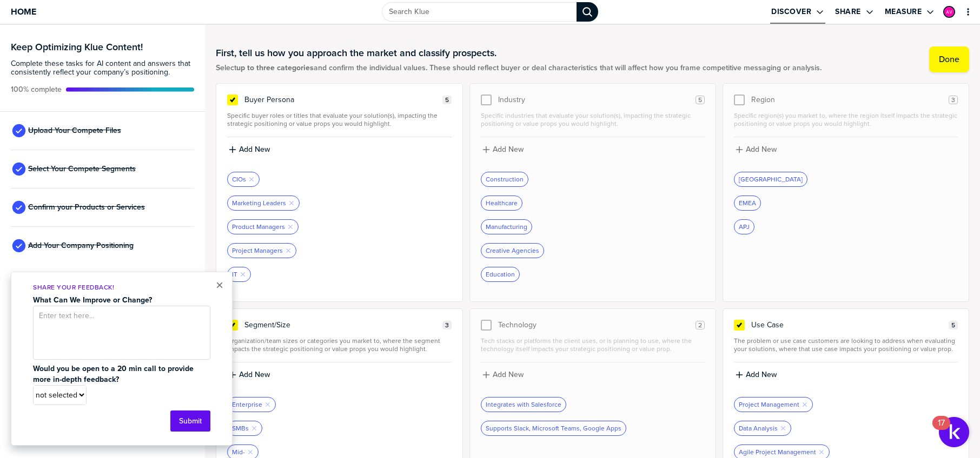  What do you see at coordinates (81, 246) in the screenshot?
I see `span: Add Your Company Positioning` at bounding box center [81, 246].